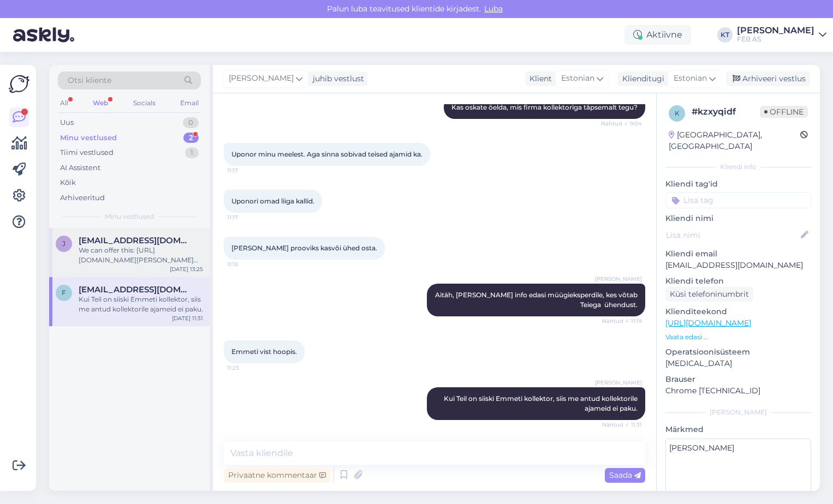  What do you see at coordinates (738, 379) in the screenshot?
I see `p: Brauser` at bounding box center [738, 379].